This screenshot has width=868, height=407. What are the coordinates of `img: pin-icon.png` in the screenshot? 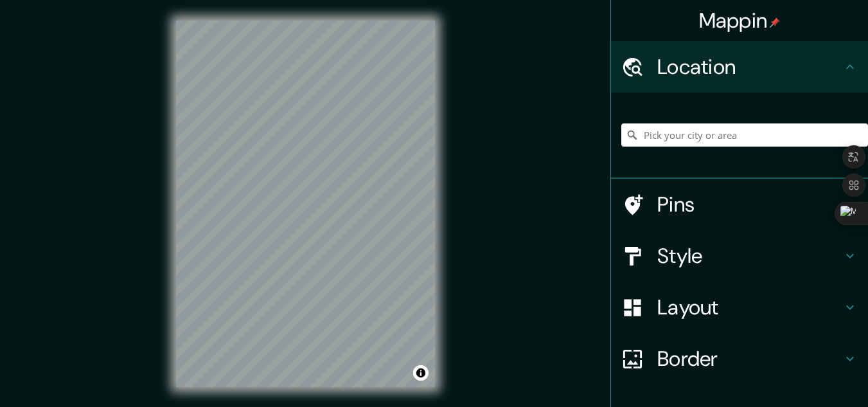 It's located at (774, 22).